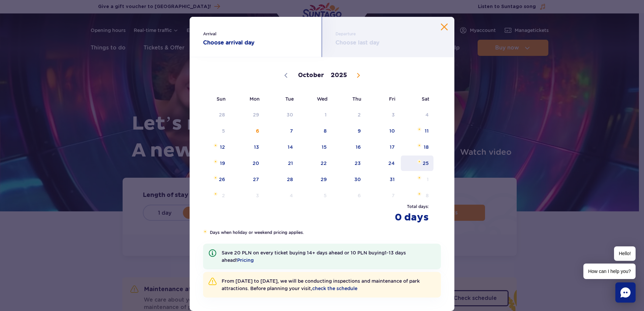 Image resolution: width=644 pixels, height=311 pixels. What do you see at coordinates (335, 289) in the screenshot?
I see `a: check the schedule` at bounding box center [335, 289].